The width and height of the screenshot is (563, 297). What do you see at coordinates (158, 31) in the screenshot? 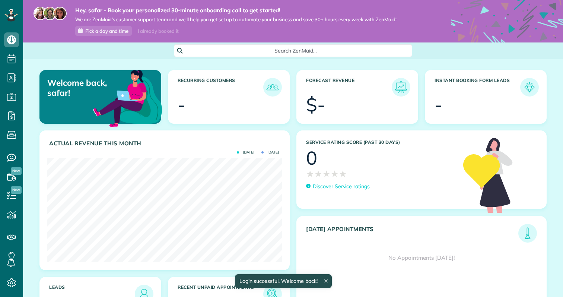
I see `div: I already booked it` at bounding box center [158, 31].